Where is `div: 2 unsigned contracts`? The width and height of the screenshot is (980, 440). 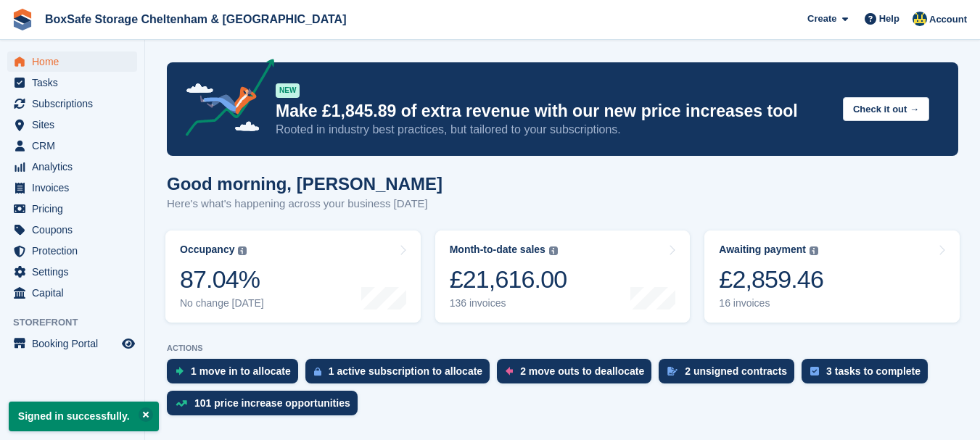
div: 2 unsigned contracts is located at coordinates (736, 372).